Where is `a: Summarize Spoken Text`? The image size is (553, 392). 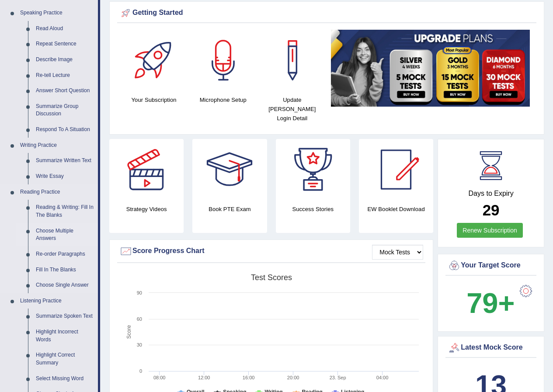 a: Summarize Spoken Text is located at coordinates (65, 316).